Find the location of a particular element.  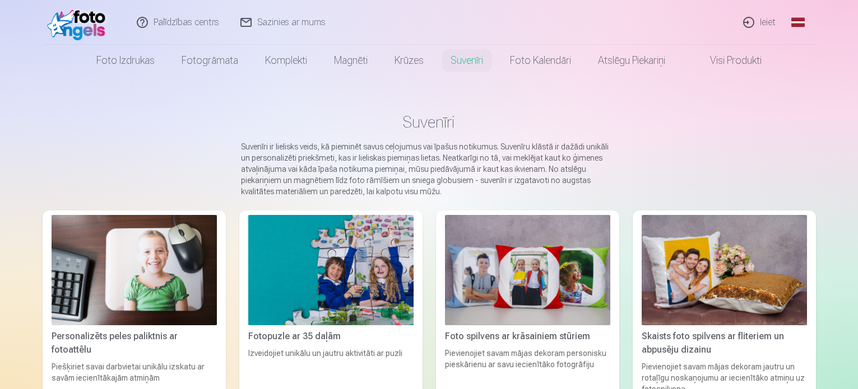

img: Skaists foto spilvens ar fliteriem un abpusēju dizainu is located at coordinates (724, 270).